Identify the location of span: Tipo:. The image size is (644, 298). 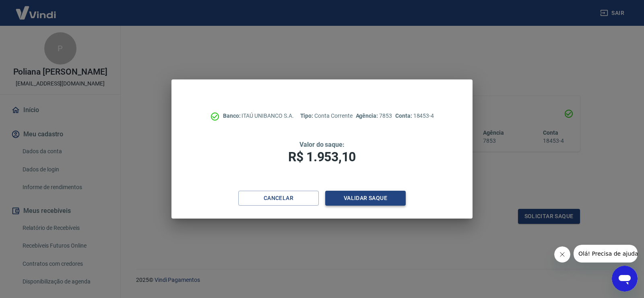
(308, 116).